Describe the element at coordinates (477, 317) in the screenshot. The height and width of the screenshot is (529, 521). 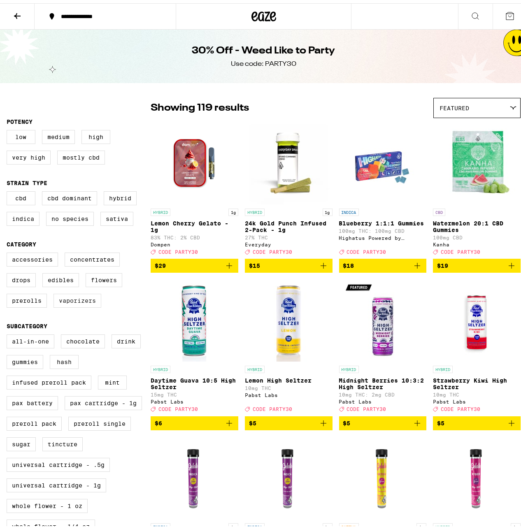
I see `img: Pabst Labs - Strawberry Kiwi High Seltzer` at that location.